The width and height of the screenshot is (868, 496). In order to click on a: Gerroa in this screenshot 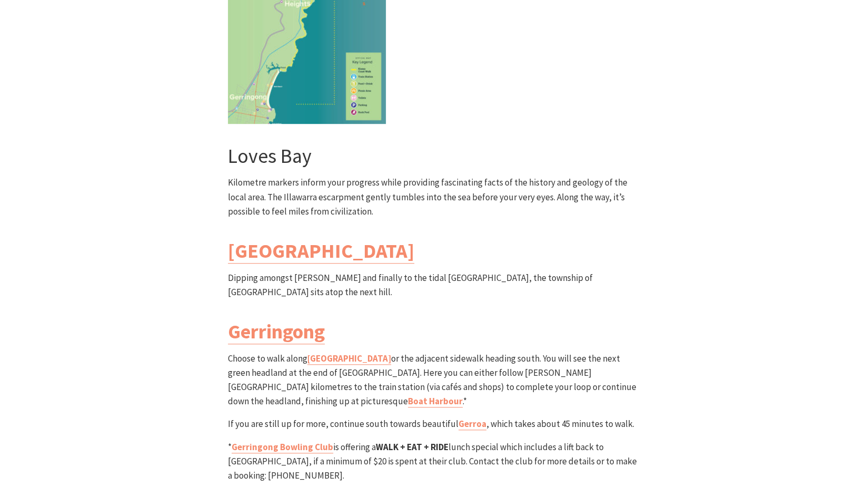, I will do `click(472, 424)`.